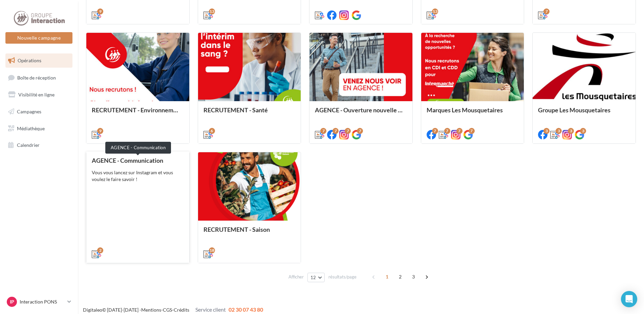  What do you see at coordinates (42, 302) in the screenshot?
I see `p: Interaction PONS` at bounding box center [42, 302].